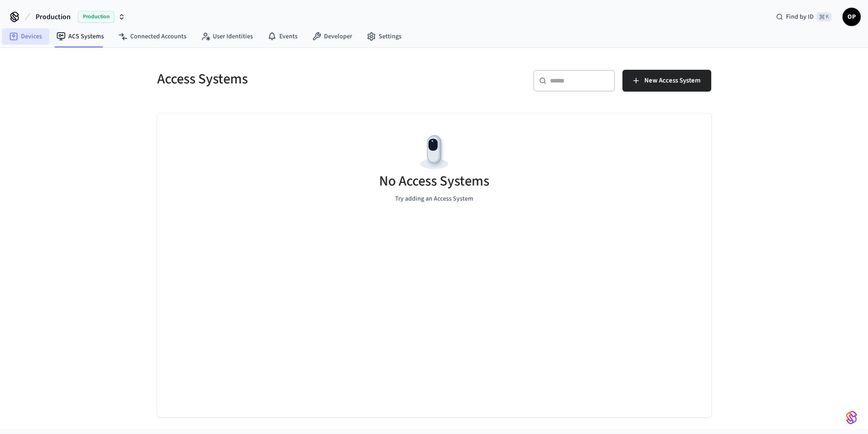 This screenshot has height=434, width=868. Describe the element at coordinates (283, 36) in the screenshot. I see `a: Events` at that location.